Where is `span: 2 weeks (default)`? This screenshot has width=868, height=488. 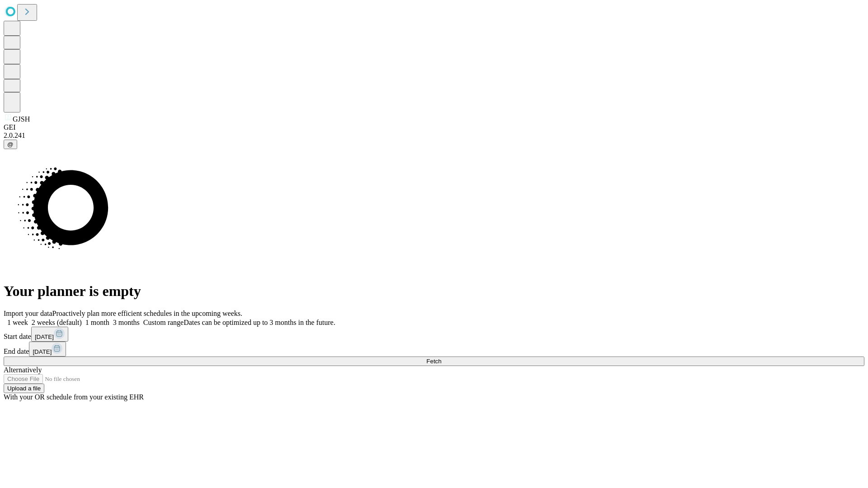
span: 2 weeks (default) is located at coordinates (57, 322).